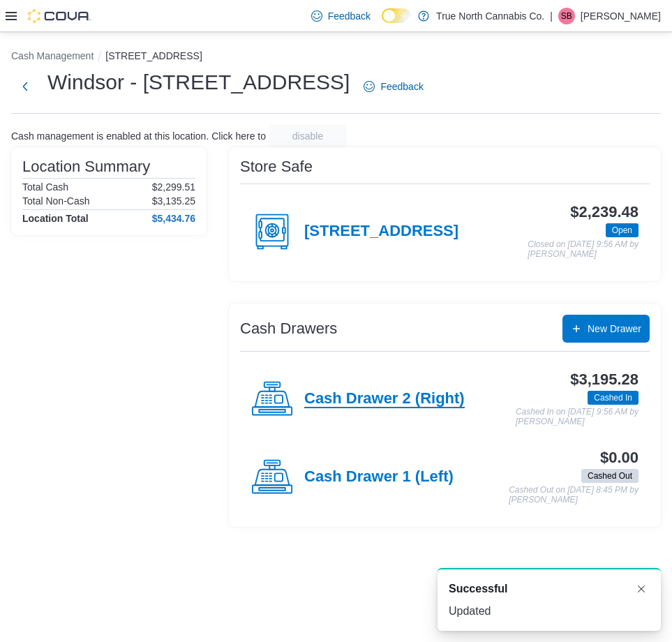  Describe the element at coordinates (45, 187) in the screenshot. I see `h6: Total Cash` at that location.